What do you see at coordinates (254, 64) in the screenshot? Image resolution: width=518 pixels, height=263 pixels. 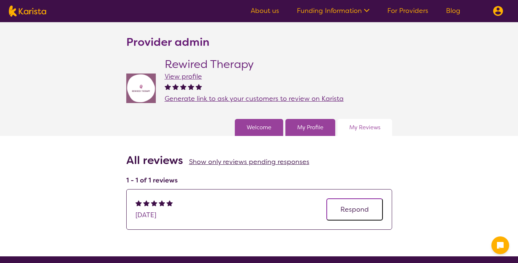 I see `h2: Rewired Therapy` at bounding box center [254, 64].